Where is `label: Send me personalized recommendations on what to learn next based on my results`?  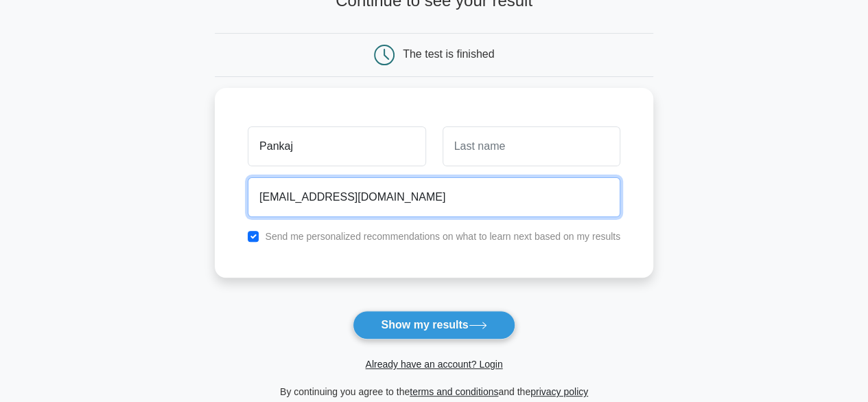
label: Send me personalized recommendations on what to learn next based on my results is located at coordinates (442, 236).